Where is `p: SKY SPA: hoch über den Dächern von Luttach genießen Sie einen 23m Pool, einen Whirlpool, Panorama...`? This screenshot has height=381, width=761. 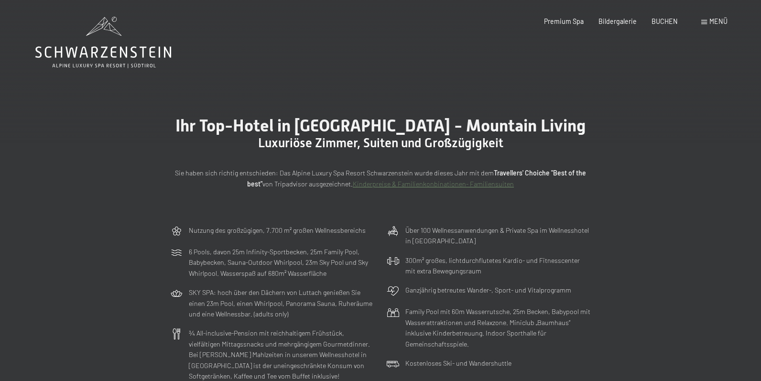
p: SKY SPA: hoch über den Dächern von Luttach genießen Sie einen 23m Pool, einen Whirlpool, Panorama... is located at coordinates (281, 303).